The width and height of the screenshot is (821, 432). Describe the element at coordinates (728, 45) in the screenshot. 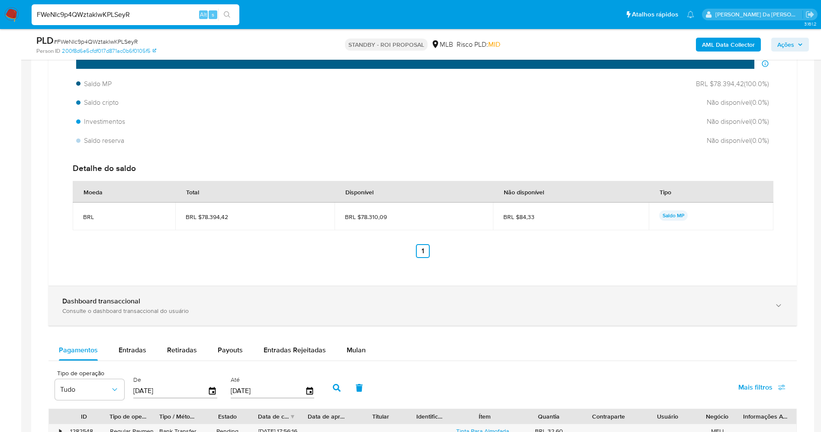

I see `button: AML Data Collector` at that location.